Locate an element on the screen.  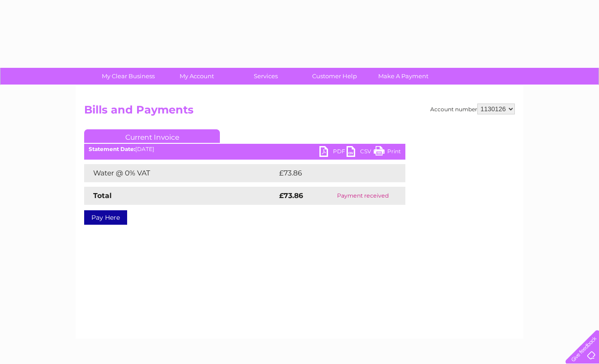
div: Account number is located at coordinates (472, 109).